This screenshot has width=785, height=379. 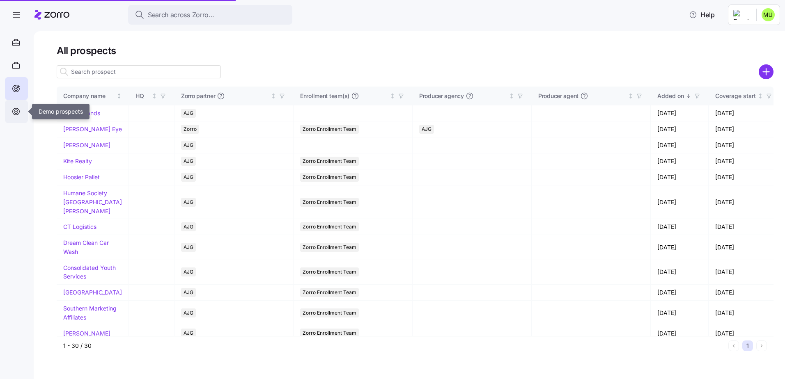 What do you see at coordinates (591, 96) in the screenshot?
I see `th: Producer agentNot sorted` at bounding box center [591, 96].